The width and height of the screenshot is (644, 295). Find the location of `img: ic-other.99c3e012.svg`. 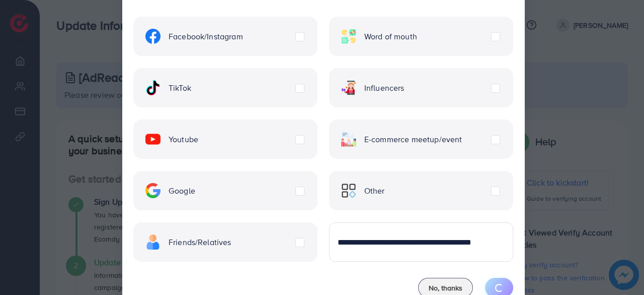

img: ic-other.99c3e012.svg is located at coordinates (348, 190).